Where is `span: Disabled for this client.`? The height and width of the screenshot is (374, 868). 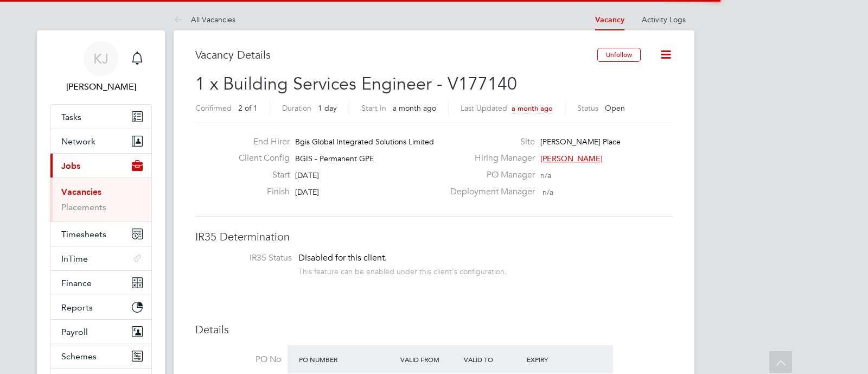 span: Disabled for this client. is located at coordinates (342, 258).